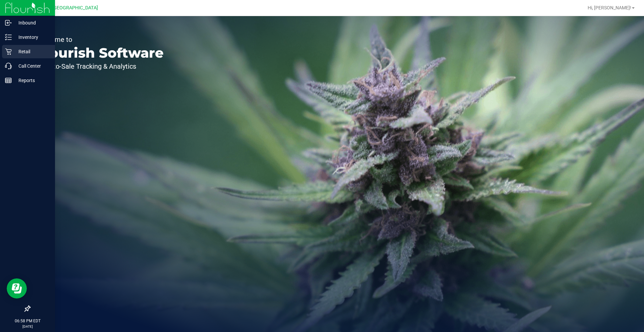 This screenshot has height=332, width=644. What do you see at coordinates (8, 37) in the screenshot?
I see `inline-svg: Inventory` at bounding box center [8, 37].